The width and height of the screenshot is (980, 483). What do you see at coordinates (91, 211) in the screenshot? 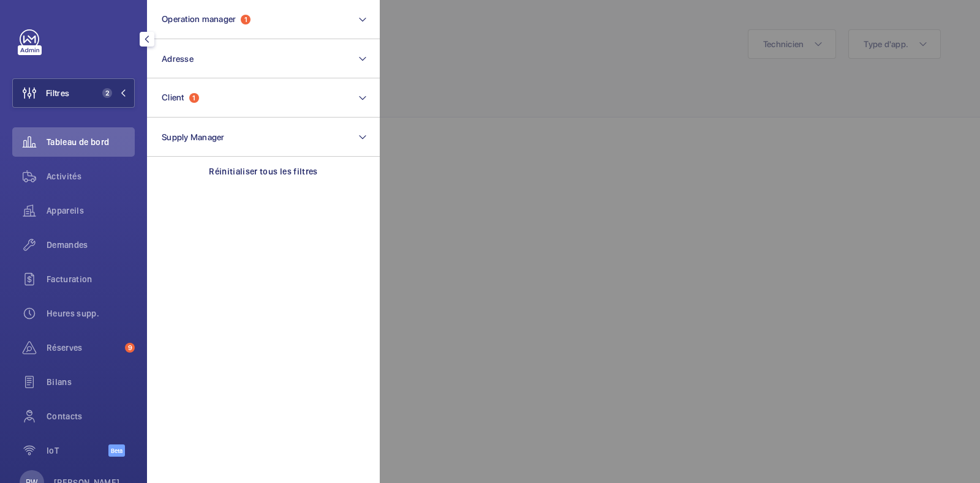
I see `span: Appareils` at bounding box center [91, 211].